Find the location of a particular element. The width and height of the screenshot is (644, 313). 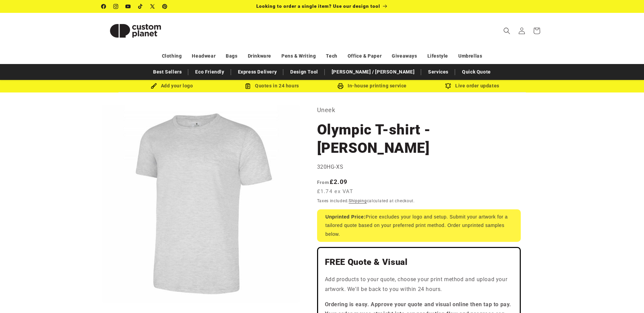

span: 320HG-XS is located at coordinates (330, 167).